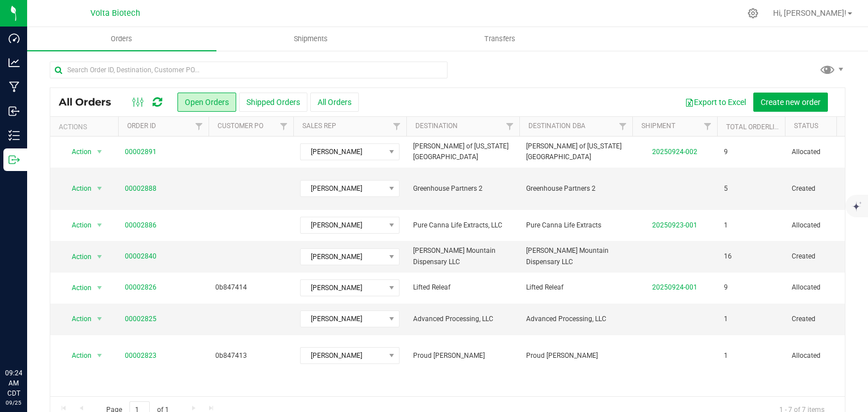 The image size is (868, 412). I want to click on inline-svg: Manufacturing, so click(14, 87).